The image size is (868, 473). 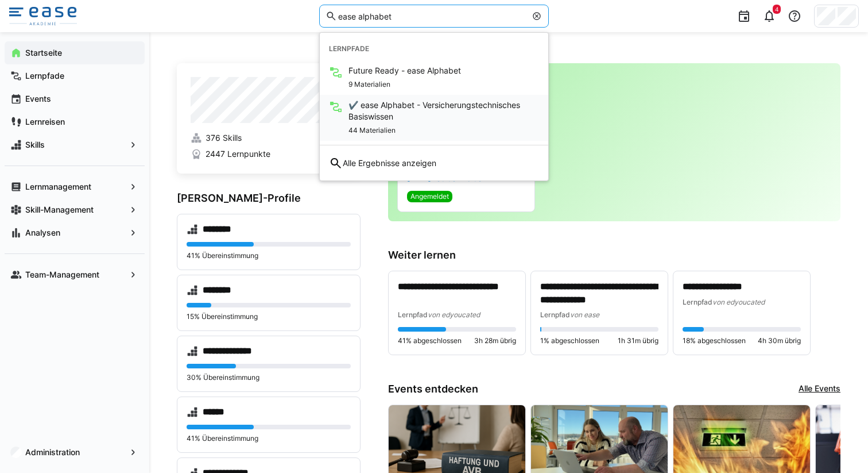 What do you see at coordinates (269, 317) in the screenshot?
I see `p: 15% Übereinstimmung` at bounding box center [269, 317].